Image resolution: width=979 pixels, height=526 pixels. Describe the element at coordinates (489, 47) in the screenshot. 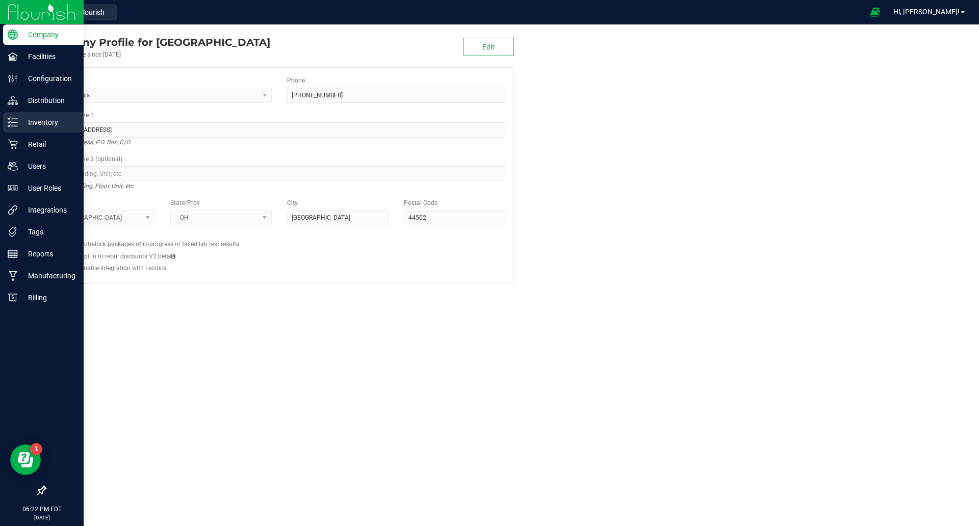

I see `button: Edit` at that location.